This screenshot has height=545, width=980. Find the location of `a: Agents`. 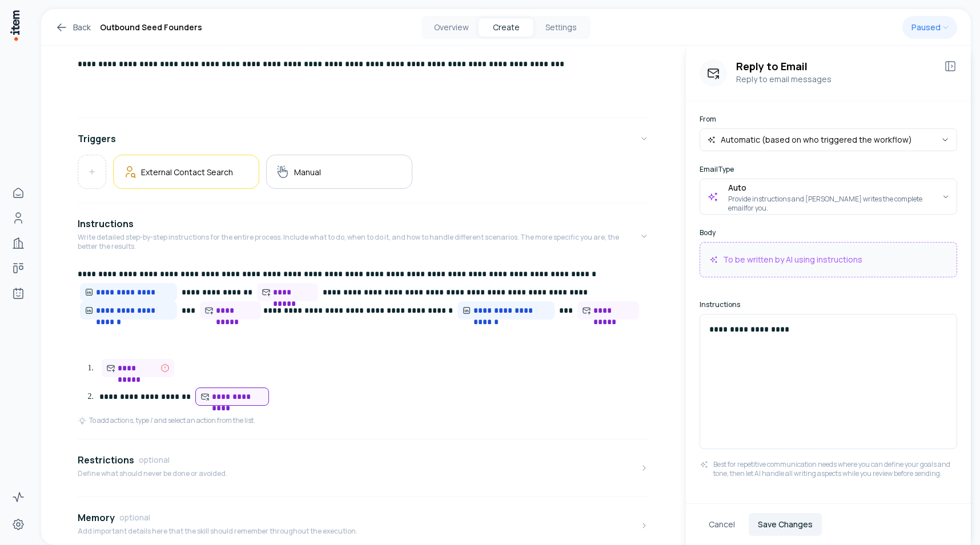

a: Agents is located at coordinates (19, 293).